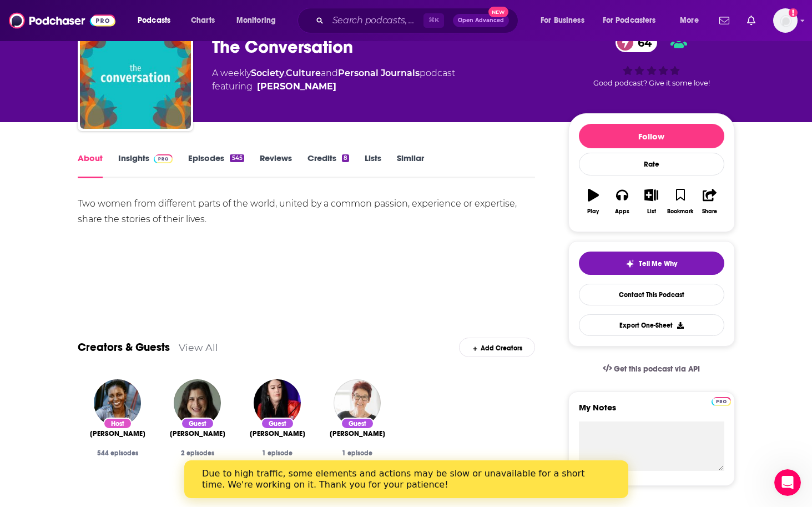 The height and width of the screenshot is (507, 812). I want to click on span: and, so click(329, 73).